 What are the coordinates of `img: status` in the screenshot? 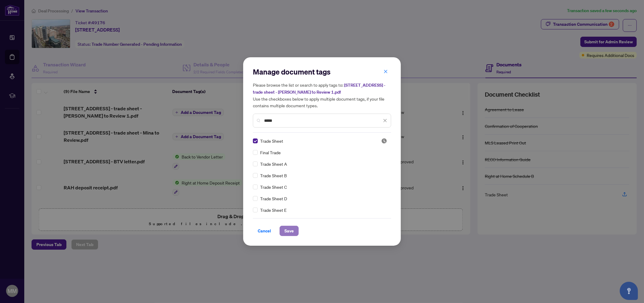 It's located at (385, 141).